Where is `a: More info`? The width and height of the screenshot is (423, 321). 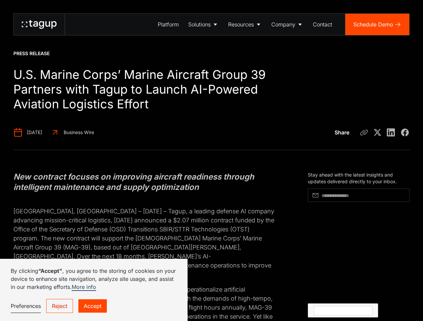
a: More info is located at coordinates (84, 288).